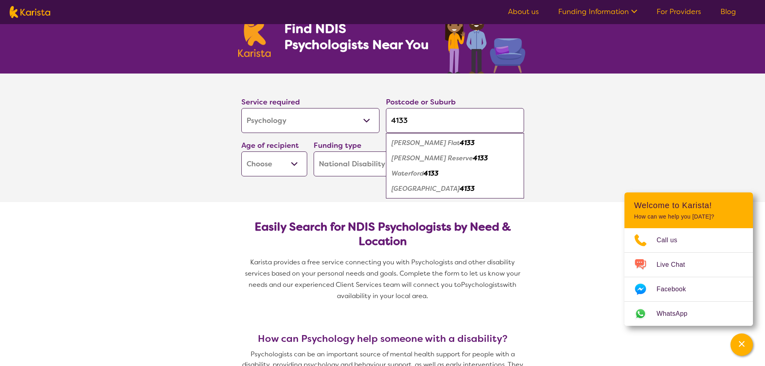 Image resolution: width=765 pixels, height=366 pixels. Describe the element at coordinates (485, 38) in the screenshot. I see `img: psychology` at that location.